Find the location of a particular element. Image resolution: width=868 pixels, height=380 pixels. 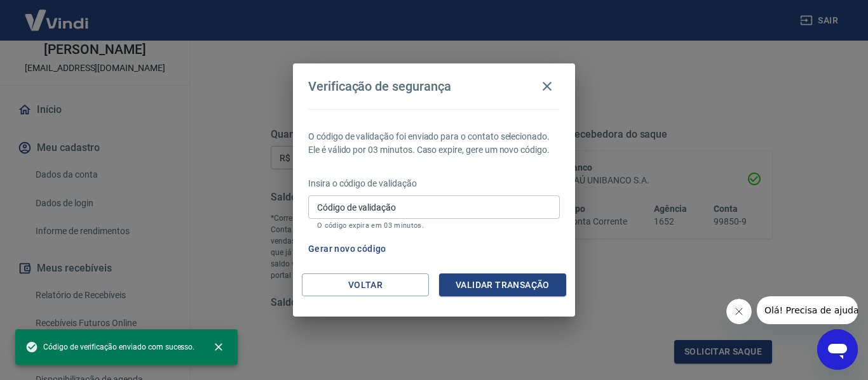

p: Insira o código de validação is located at coordinates (434, 183).